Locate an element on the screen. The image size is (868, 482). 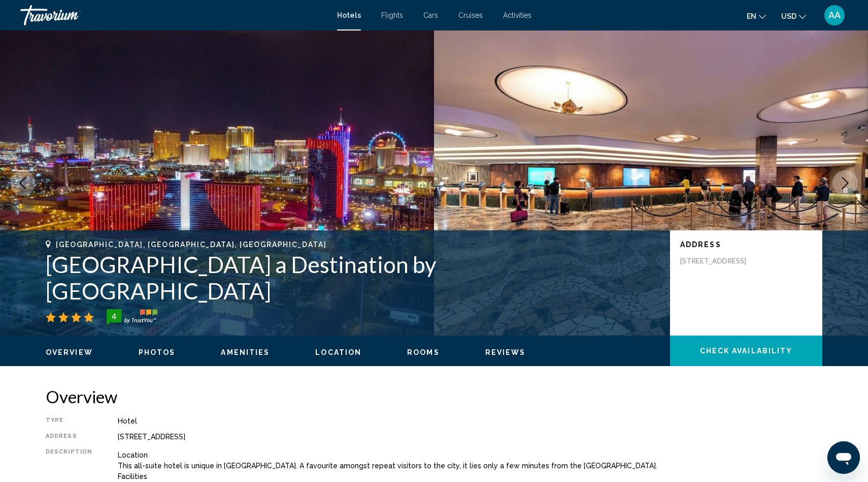
span: Overview is located at coordinates (69, 352).